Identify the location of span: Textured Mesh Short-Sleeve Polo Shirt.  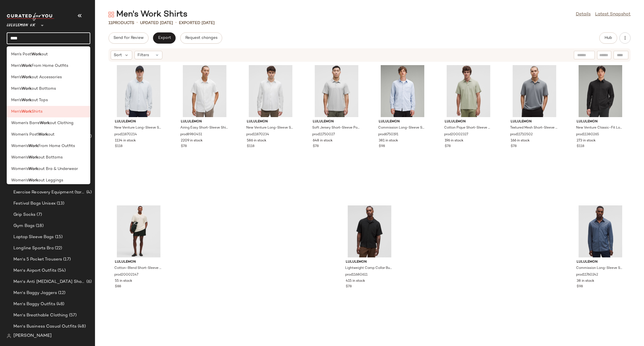
(534, 128).